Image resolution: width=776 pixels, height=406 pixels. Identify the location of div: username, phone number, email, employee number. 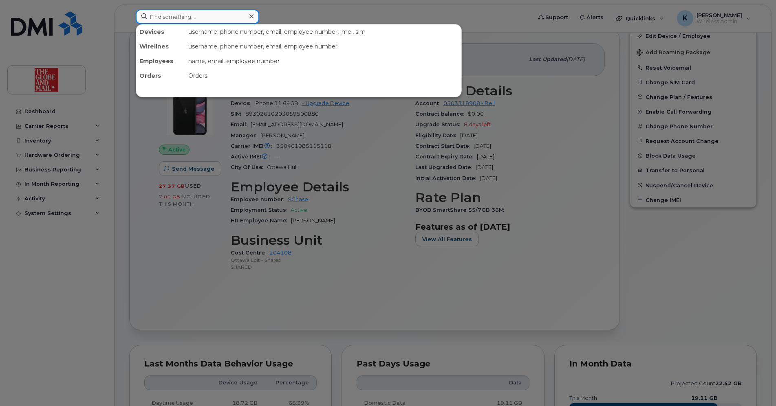
(323, 46).